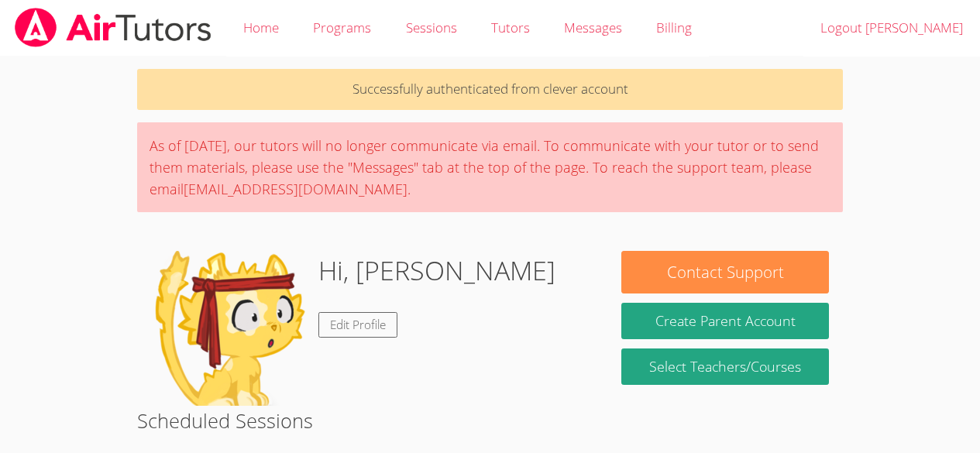  Describe the element at coordinates (489, 421) in the screenshot. I see `h2: Scheduled Sessions` at that location.